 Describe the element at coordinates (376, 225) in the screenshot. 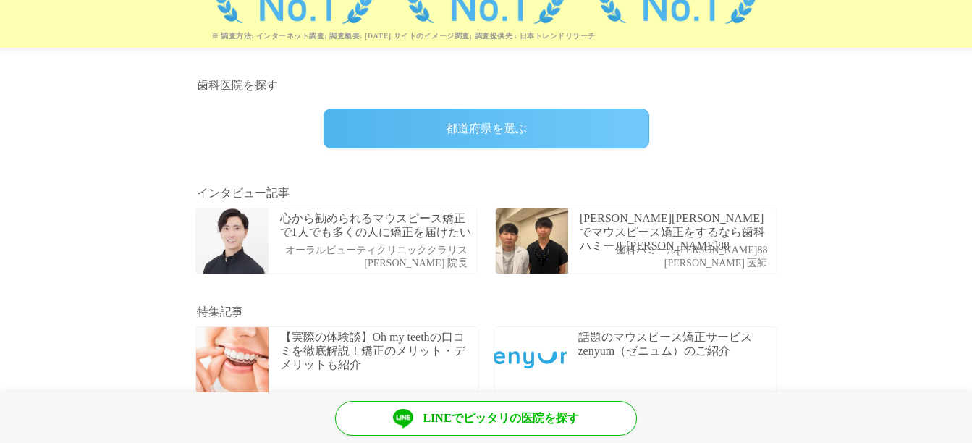

I see `p: 心から勧められるマウスピース矯正で1人でも多くの人に矯正を届けたい` at that location.